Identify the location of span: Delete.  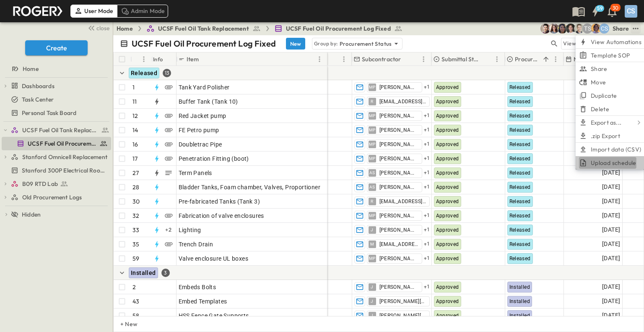
(600, 109).